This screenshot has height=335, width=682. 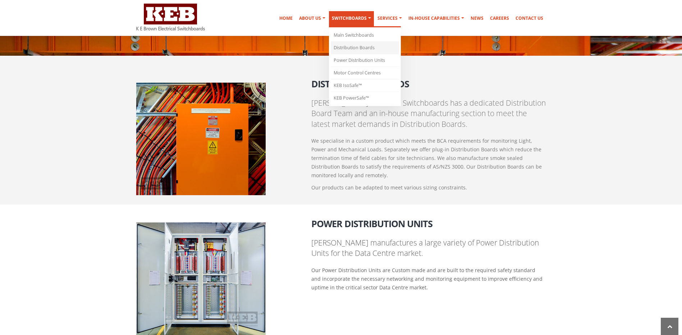 I want to click on a: Motor Control Centres, so click(x=365, y=73).